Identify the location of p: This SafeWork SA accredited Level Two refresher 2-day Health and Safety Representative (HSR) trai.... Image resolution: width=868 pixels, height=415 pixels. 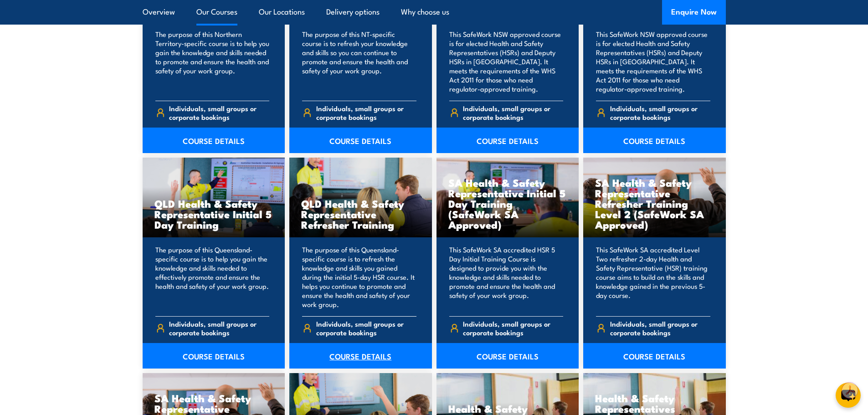
(653, 277).